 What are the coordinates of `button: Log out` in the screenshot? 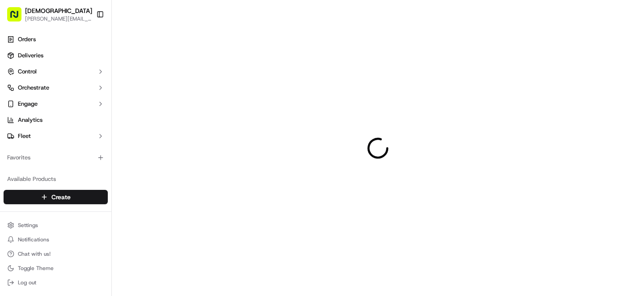 It's located at (56, 283).